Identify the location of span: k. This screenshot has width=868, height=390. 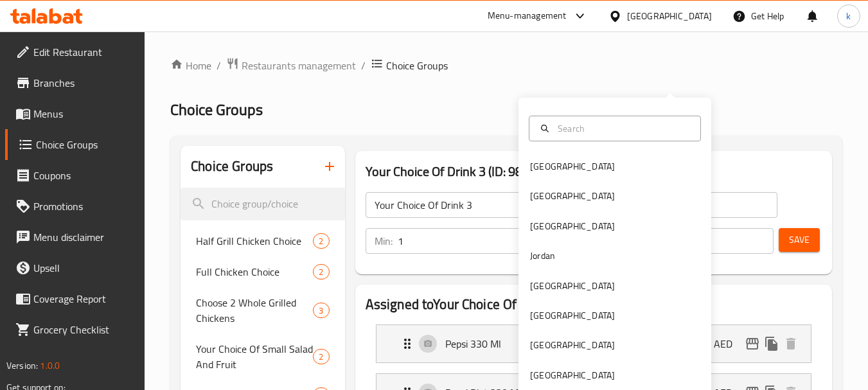
(848, 16).